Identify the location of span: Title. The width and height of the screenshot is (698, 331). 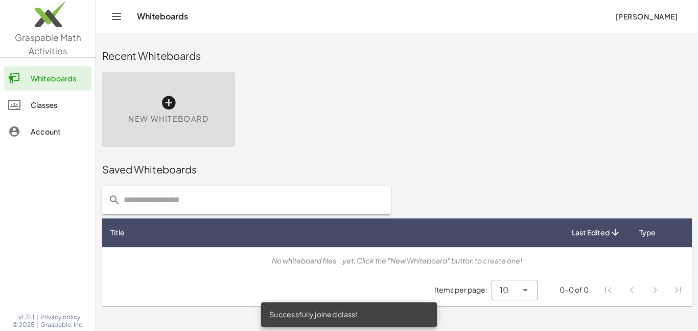
(118, 232).